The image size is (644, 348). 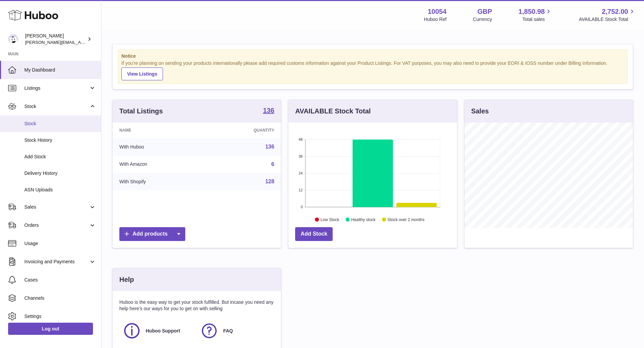 What do you see at coordinates (314, 234) in the screenshot?
I see `a: Add Stock` at bounding box center [314, 234].